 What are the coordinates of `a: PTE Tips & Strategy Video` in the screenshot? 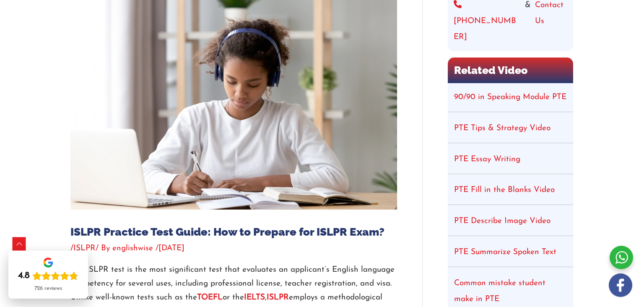 It's located at (503, 128).